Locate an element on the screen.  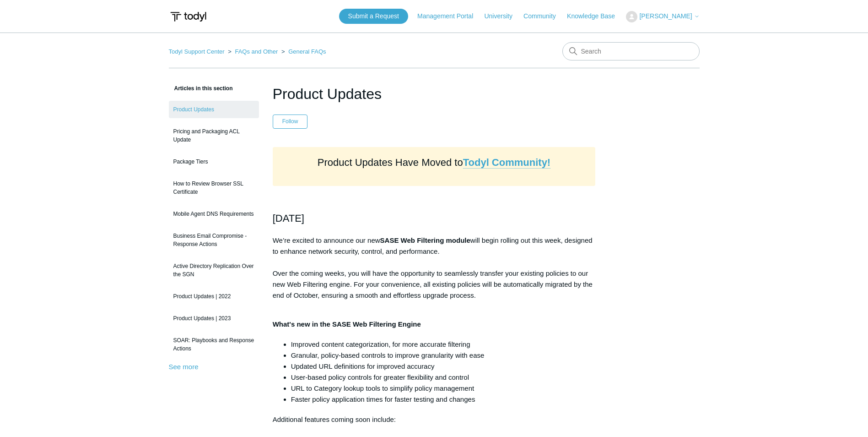
a: Submit a Request is located at coordinates (373, 16).